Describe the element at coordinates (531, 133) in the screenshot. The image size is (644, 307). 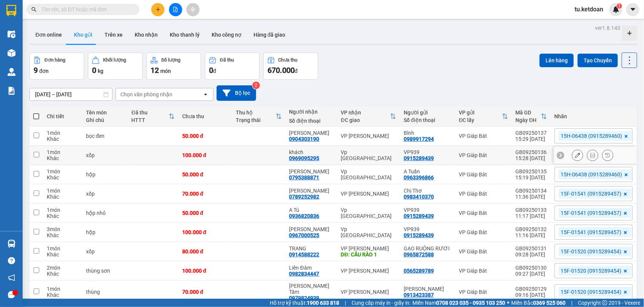
I see `div: GB09250137` at that location.